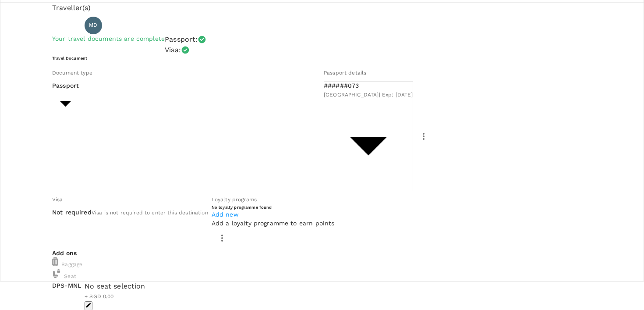 This screenshot has height=310, width=644. I want to click on span: Loyalty programs, so click(234, 200).